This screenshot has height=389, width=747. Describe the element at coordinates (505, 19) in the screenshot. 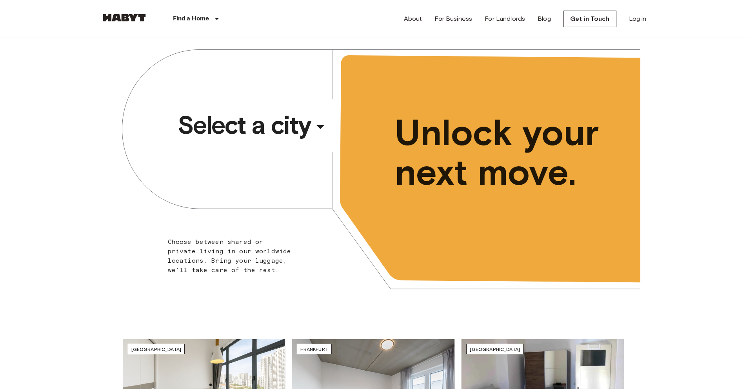

I see `a: For Landlords` at that location.